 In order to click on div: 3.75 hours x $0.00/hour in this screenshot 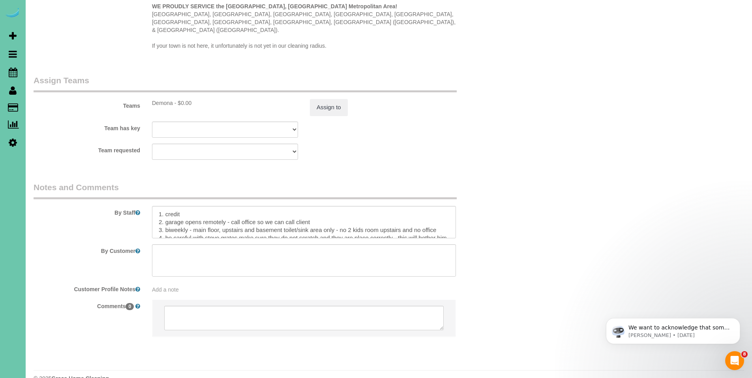, I will do `click(225, 103)`.